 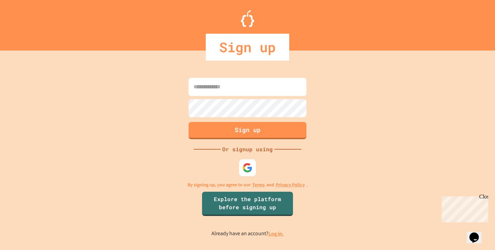 I want to click on img: Logo.svg, so click(x=247, y=19).